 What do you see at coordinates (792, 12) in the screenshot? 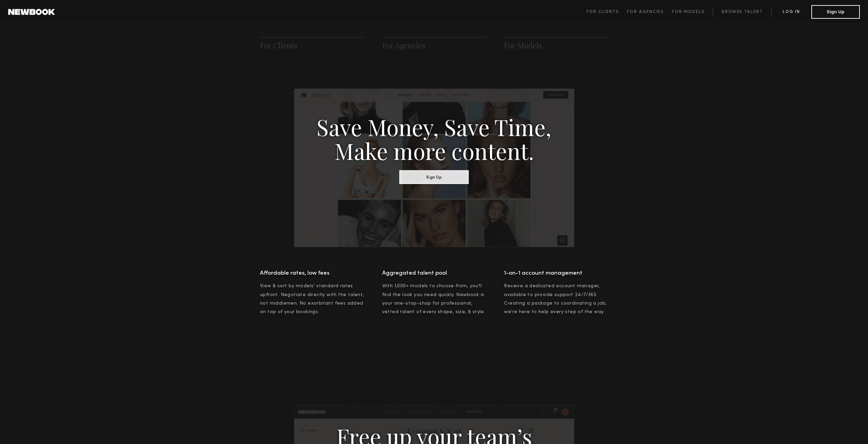
I see `a: Log in` at bounding box center [792, 12].